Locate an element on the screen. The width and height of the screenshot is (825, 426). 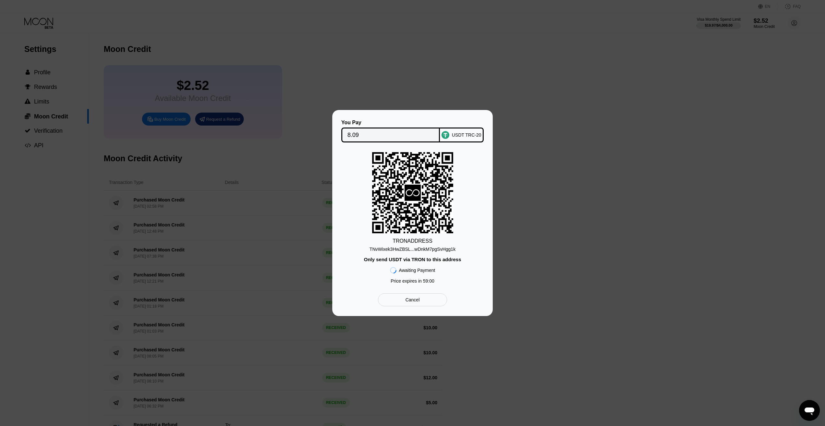
div: Awaiting Payment is located at coordinates (417, 270).